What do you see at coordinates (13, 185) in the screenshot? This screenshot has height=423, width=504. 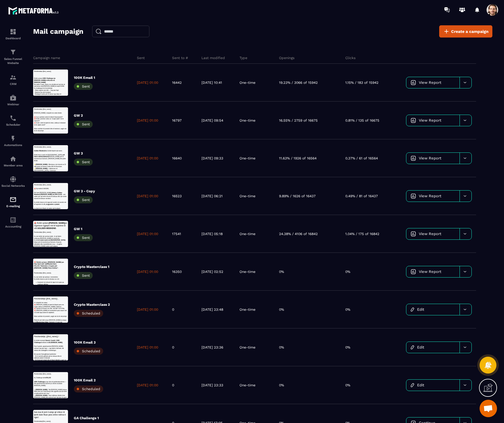 I see `p: Social Networks` at bounding box center [13, 185].